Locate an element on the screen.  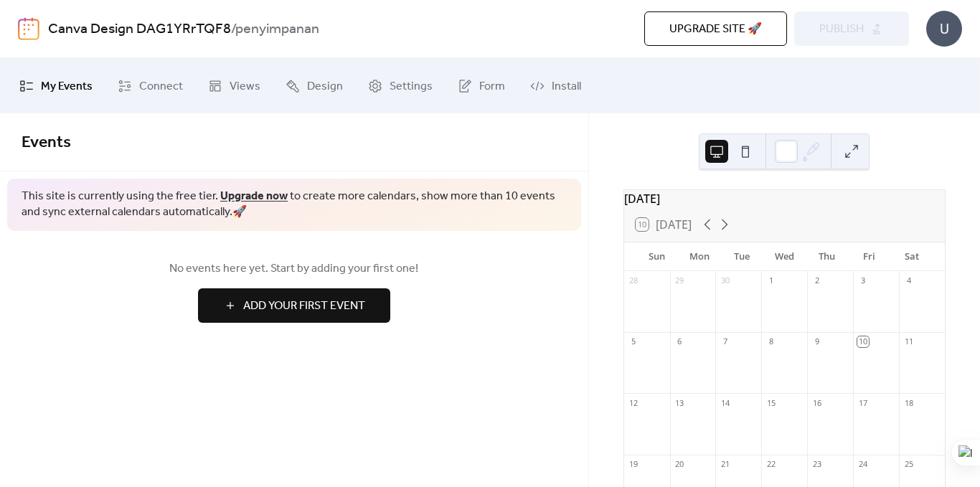
a: Design is located at coordinates (314, 85).